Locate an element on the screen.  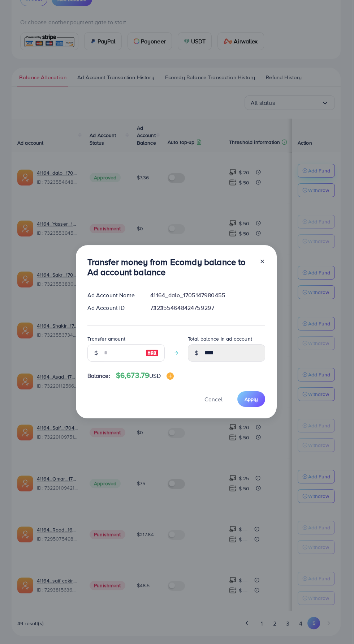
button: Cancel is located at coordinates (214, 399).